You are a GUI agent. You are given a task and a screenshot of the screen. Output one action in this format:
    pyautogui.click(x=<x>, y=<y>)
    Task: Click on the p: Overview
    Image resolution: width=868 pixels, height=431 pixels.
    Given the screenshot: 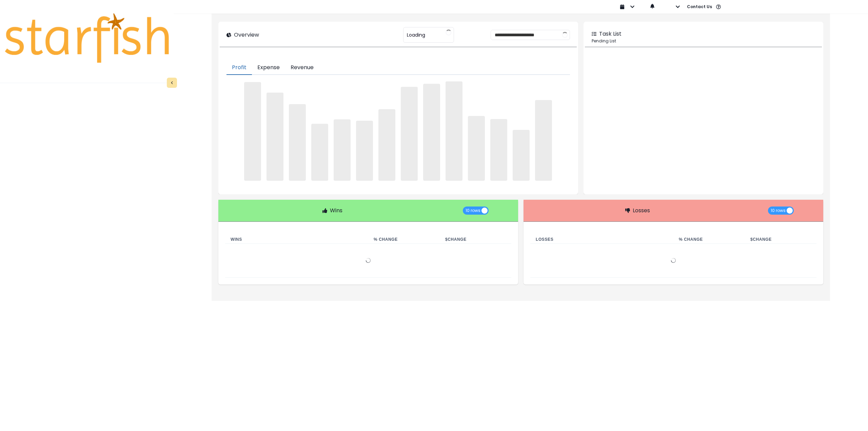 What is the action you would take?
    pyautogui.click(x=247, y=35)
    